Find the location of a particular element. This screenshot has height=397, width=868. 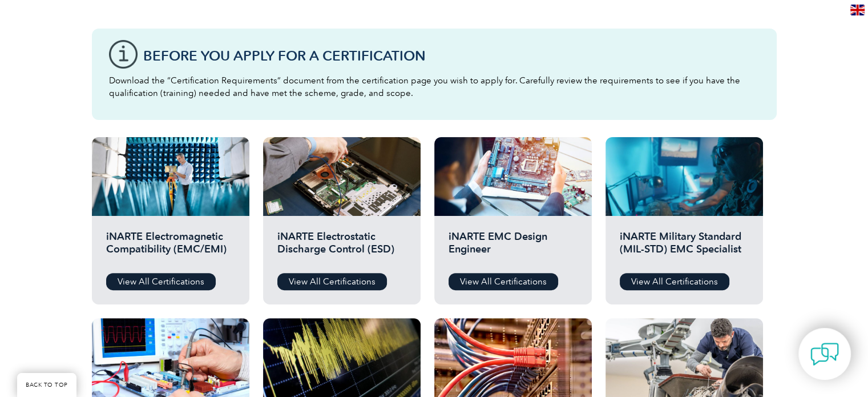

h3: Before You Apply For a Certification is located at coordinates (452, 55).